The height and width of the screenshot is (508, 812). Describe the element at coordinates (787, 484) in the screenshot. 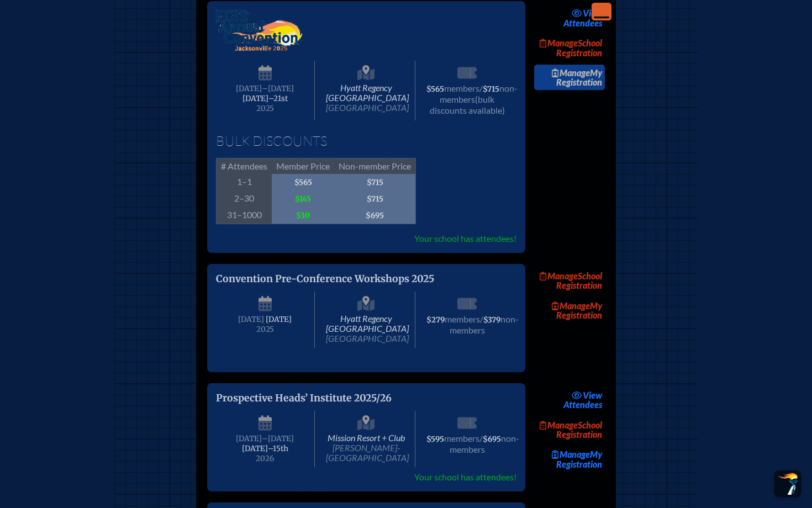

I see `img: To the top` at that location.